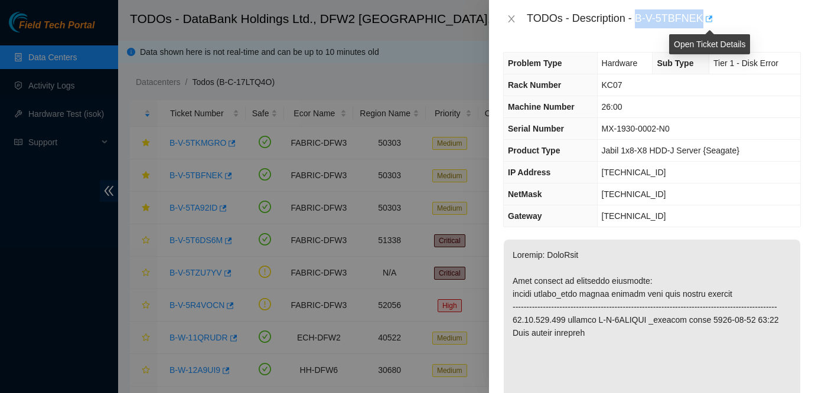 Image resolution: width=815 pixels, height=393 pixels. I want to click on span: NetMask, so click(525, 194).